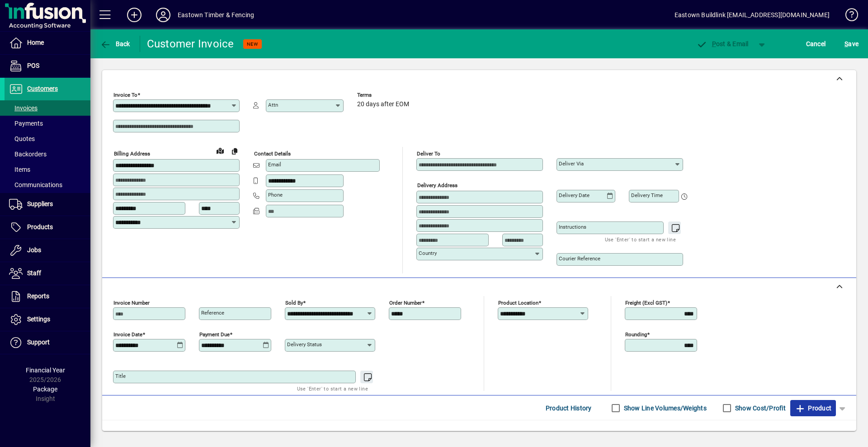 The height and width of the screenshot is (447, 868). I want to click on span: S, so click(847, 44).